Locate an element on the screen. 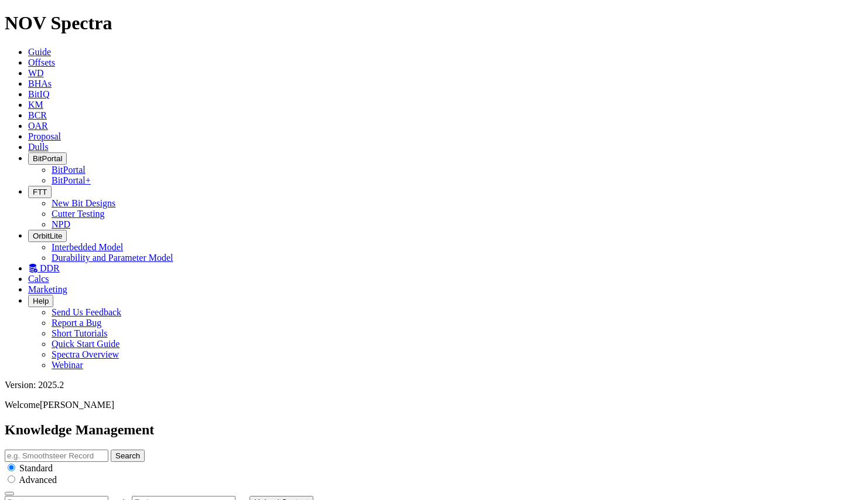  a: OAR is located at coordinates (38, 126).